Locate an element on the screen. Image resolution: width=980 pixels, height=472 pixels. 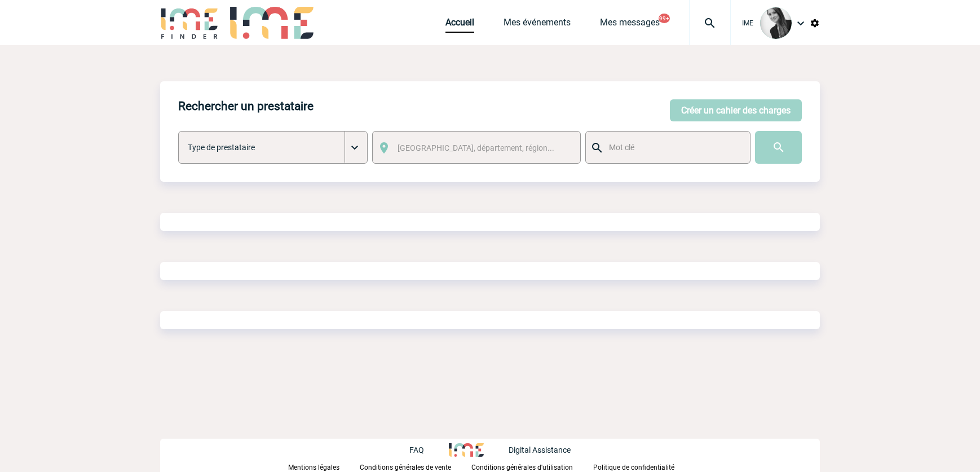
p: Mentions légales is located at coordinates (313, 468).